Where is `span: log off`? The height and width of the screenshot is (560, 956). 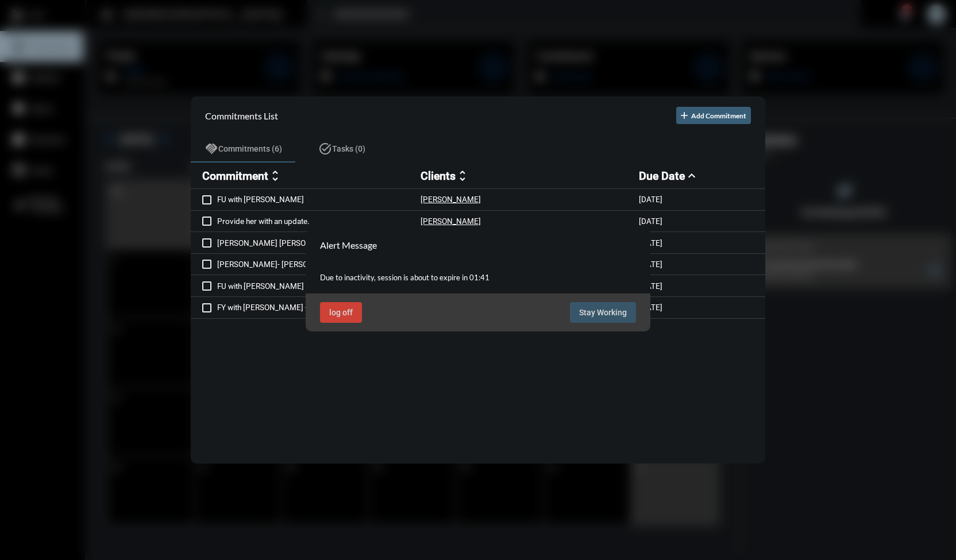 span: log off is located at coordinates (341, 313).